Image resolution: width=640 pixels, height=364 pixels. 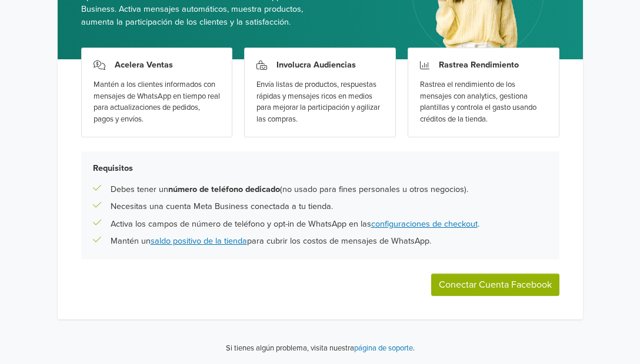 What do you see at coordinates (479, 65) in the screenshot?
I see `h3: Rastrea Rendimiento` at bounding box center [479, 65].